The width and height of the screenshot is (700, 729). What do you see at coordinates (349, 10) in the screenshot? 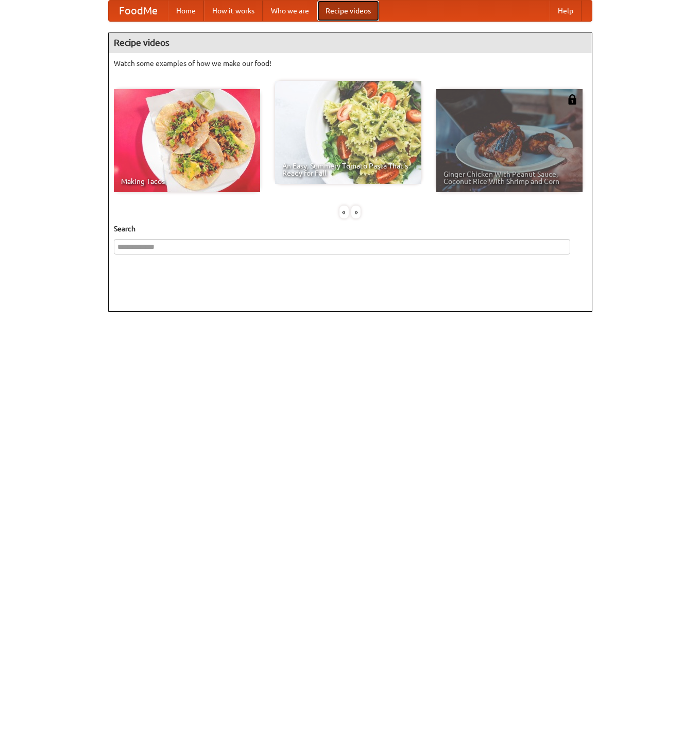
I see `a: Recipe videos` at bounding box center [349, 10].